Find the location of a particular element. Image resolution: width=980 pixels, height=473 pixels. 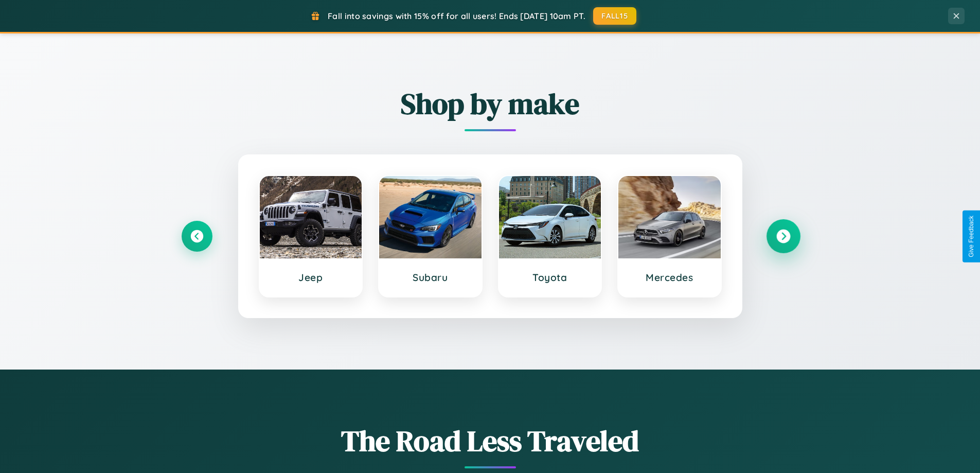

h3: Mercedes is located at coordinates (669, 277).